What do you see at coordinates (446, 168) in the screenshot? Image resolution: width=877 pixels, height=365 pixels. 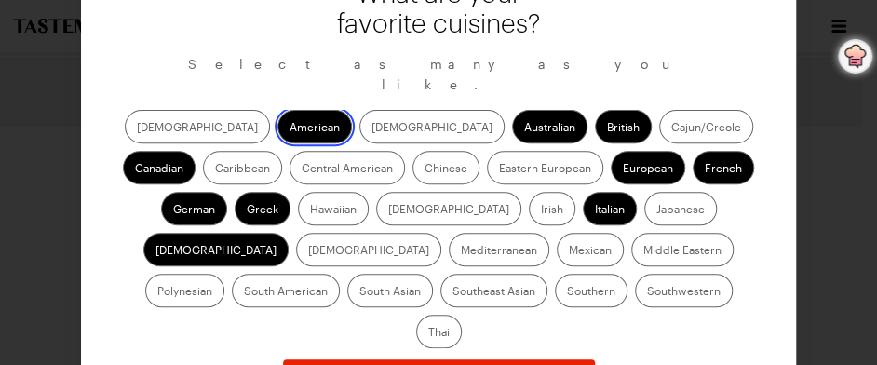 I see `label: Chinese` at bounding box center [446, 168].